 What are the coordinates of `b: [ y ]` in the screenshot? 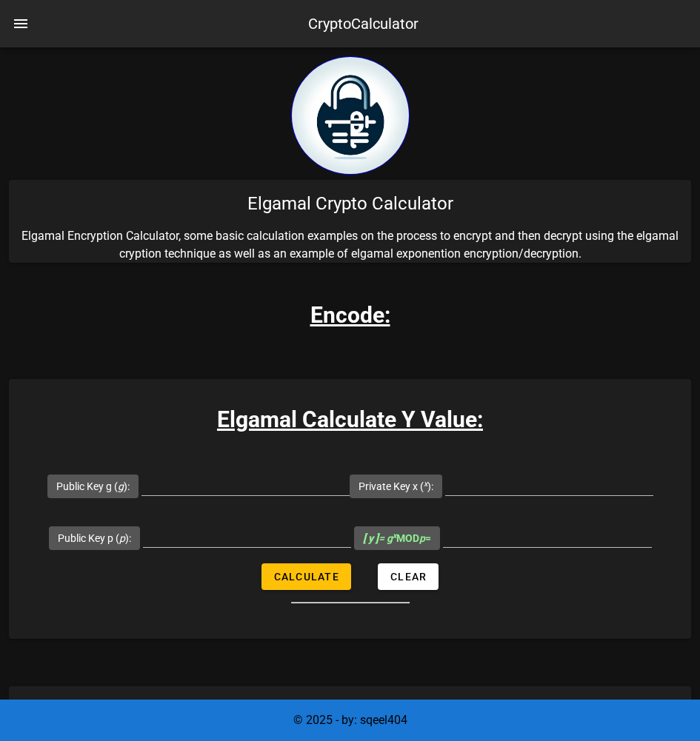 It's located at (370, 539).